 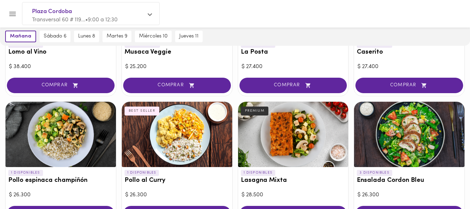 What do you see at coordinates (177, 67) in the screenshot?
I see `div: $ 25.200` at bounding box center [177, 67].